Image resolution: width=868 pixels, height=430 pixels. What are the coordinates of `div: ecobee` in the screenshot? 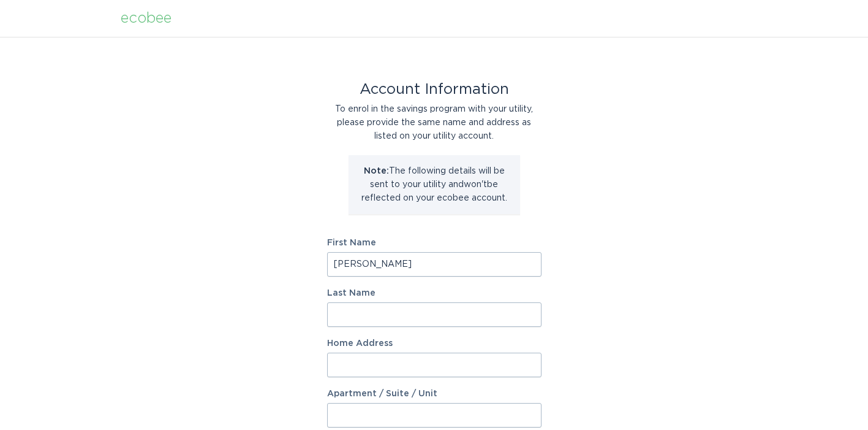 It's located at (146, 19).